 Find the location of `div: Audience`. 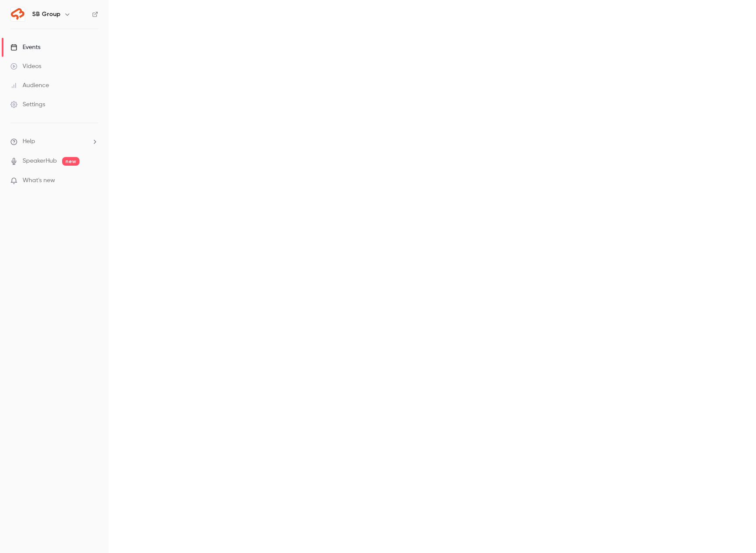

div: Audience is located at coordinates (29, 85).